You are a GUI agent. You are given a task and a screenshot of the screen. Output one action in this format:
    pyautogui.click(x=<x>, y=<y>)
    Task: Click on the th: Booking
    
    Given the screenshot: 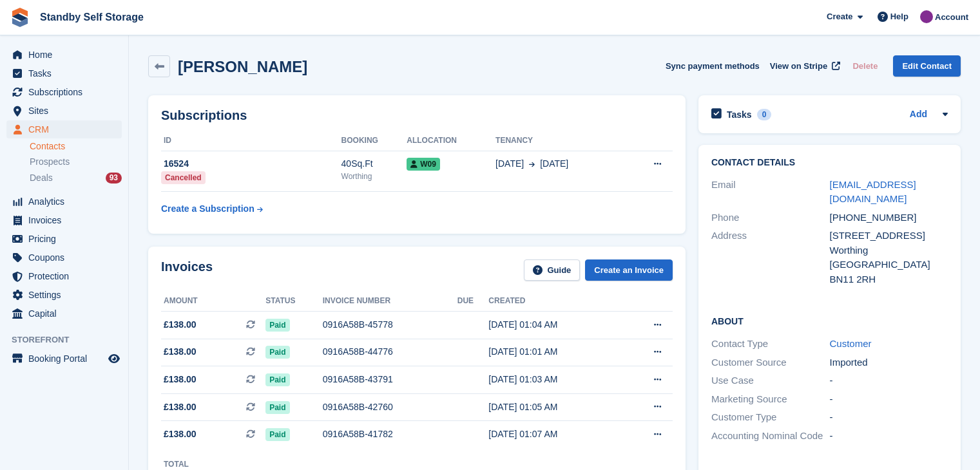 What is the action you would take?
    pyautogui.click(x=375, y=141)
    